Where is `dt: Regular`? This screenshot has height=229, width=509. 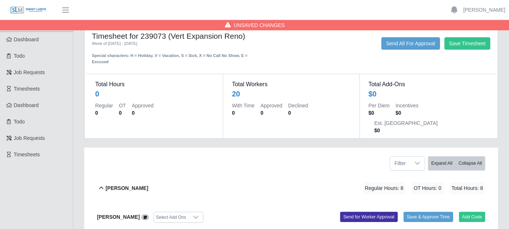 dt: Regular is located at coordinates (104, 105).